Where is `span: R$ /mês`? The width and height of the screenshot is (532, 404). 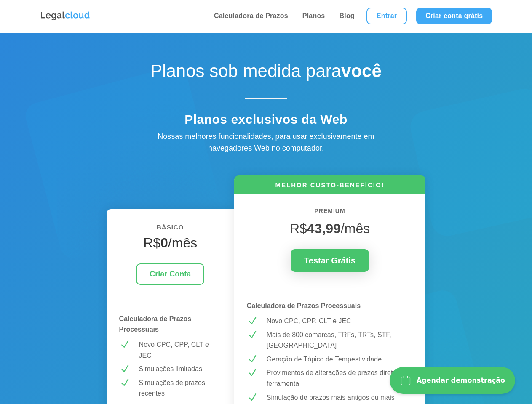 span: R$ /mês is located at coordinates (330, 229).